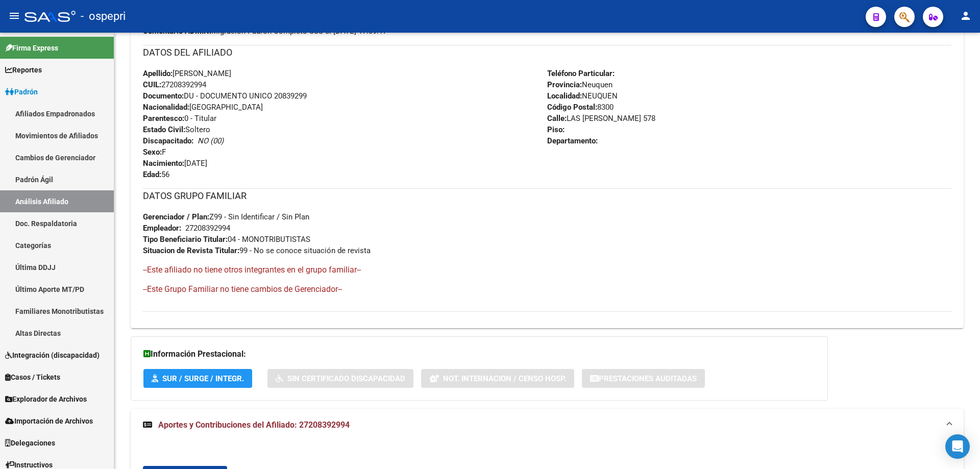 The height and width of the screenshot is (469, 980). Describe the element at coordinates (197, 378) in the screenshot. I see `button: SUR / SURGE / INTEGR.` at that location.